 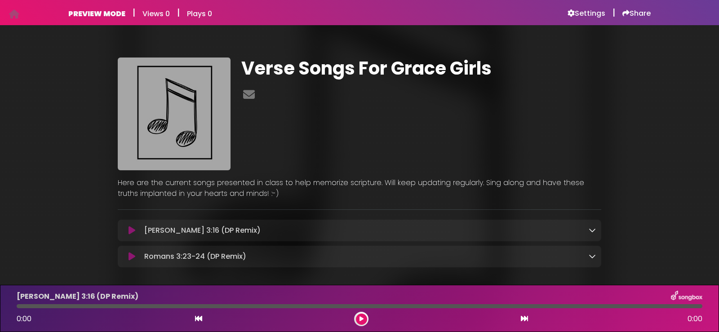 What do you see at coordinates (586, 13) in the screenshot?
I see `h6: Settings` at bounding box center [586, 13].